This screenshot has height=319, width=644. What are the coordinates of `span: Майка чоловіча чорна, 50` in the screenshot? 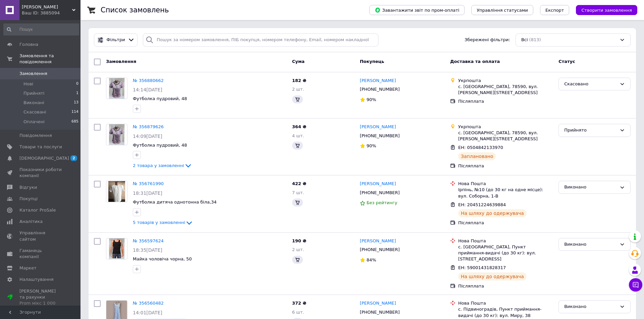 It's located at (162, 260).